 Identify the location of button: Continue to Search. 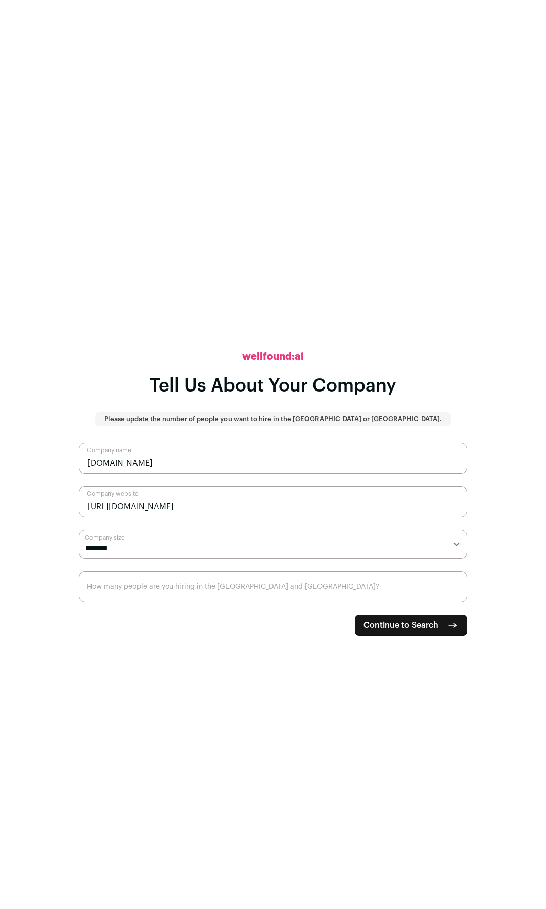
(411, 625).